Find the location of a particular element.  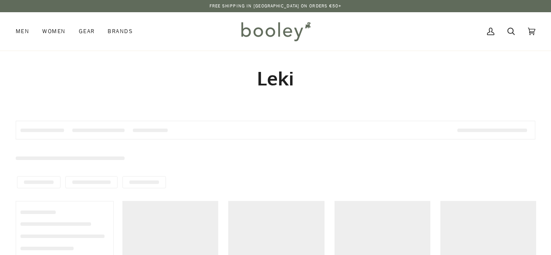

a: Brands is located at coordinates (120, 31).